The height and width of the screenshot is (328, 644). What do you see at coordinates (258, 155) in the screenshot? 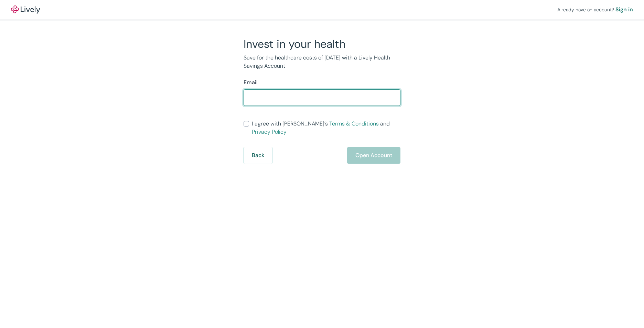
I see `button: Back` at bounding box center [258, 155].